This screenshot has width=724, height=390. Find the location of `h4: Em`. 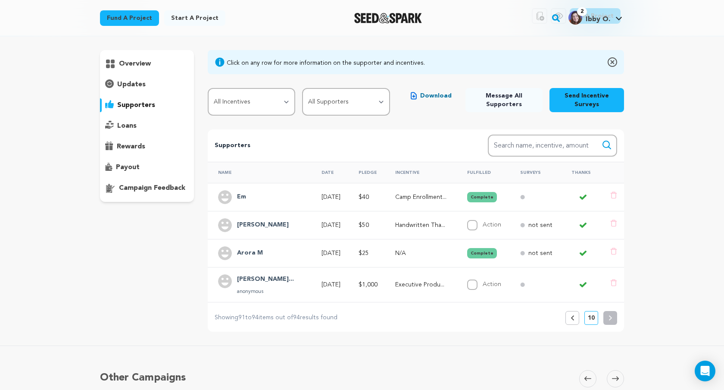

h4: Em is located at coordinates (241, 197).